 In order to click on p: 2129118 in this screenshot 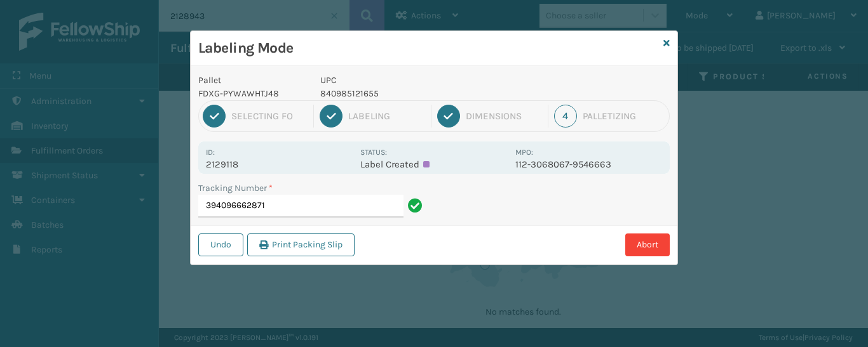, I will do `click(279, 164)`.